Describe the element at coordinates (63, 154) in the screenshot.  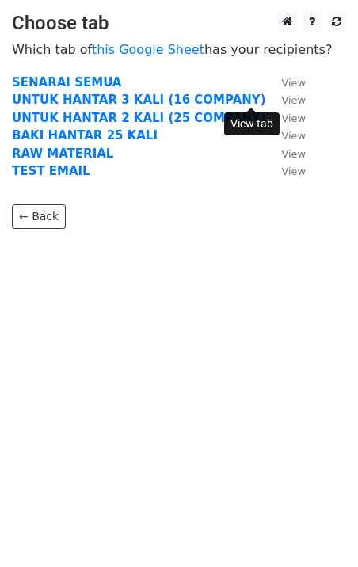
I see `strong: RAW MATERIAL` at that location.